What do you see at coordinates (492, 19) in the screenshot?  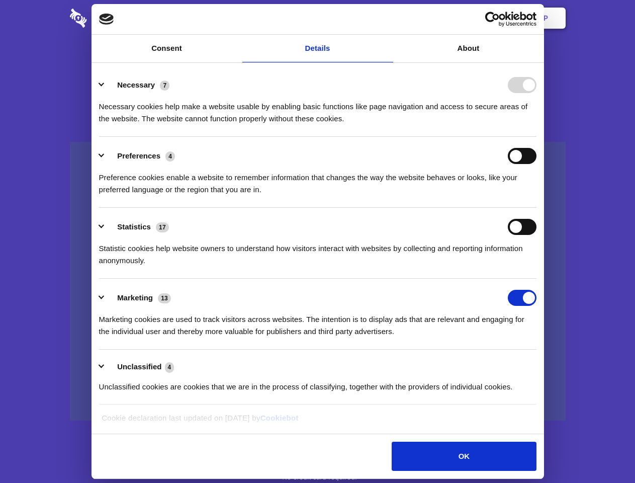 I see `a: Usercentrics Cookiebot - opens in a new window` at bounding box center [492, 19].